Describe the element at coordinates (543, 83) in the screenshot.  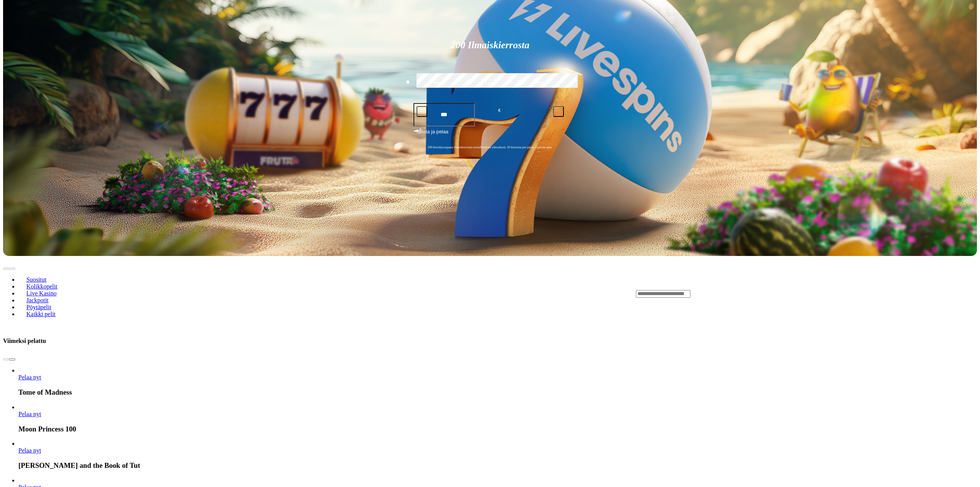
I see `label: €250` at that location.